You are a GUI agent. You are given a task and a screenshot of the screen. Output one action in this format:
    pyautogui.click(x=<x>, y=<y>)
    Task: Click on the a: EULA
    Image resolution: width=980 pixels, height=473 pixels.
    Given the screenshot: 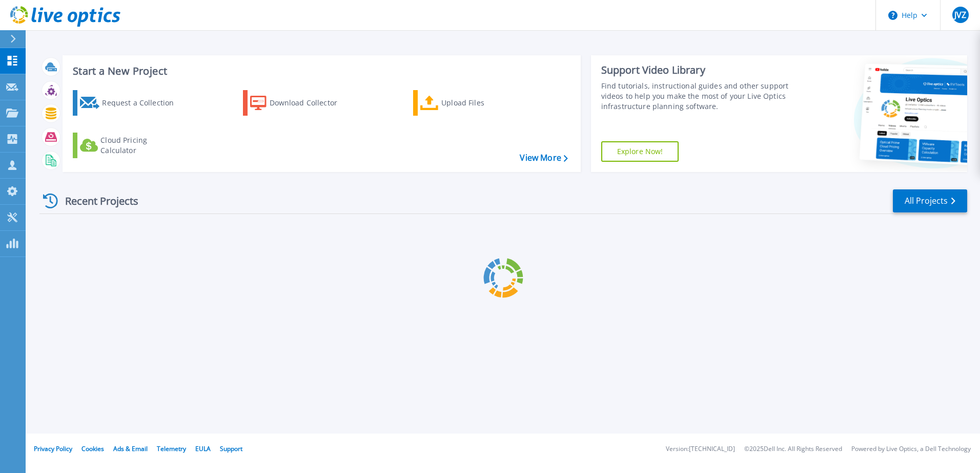 What is the action you would take?
    pyautogui.click(x=203, y=449)
    